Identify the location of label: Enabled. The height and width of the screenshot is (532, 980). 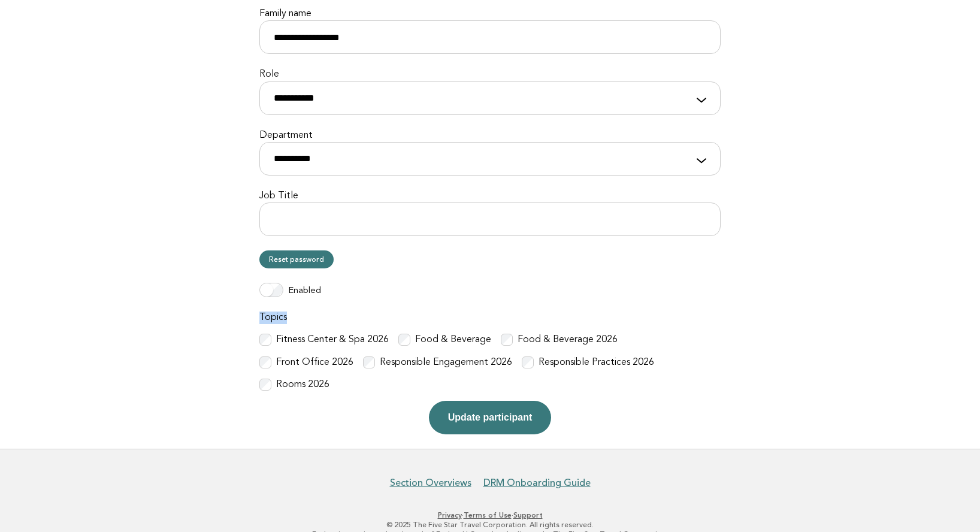
(304, 291).